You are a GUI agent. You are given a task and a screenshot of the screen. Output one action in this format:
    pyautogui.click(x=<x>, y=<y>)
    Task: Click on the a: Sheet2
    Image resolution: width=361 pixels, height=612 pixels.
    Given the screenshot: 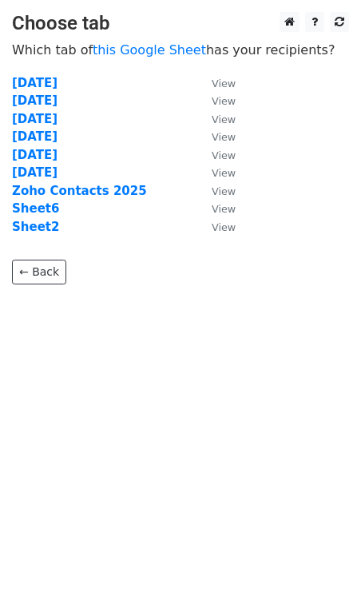 What is the action you would take?
    pyautogui.click(x=35, y=227)
    